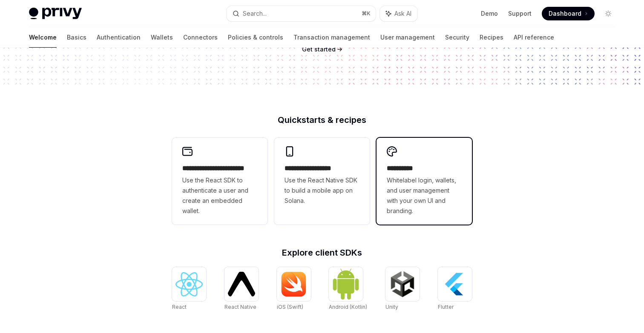 Image resolution: width=644 pixels, height=333 pixels. Describe the element at coordinates (294, 284) in the screenshot. I see `img: iOS (Swift)` at that location.